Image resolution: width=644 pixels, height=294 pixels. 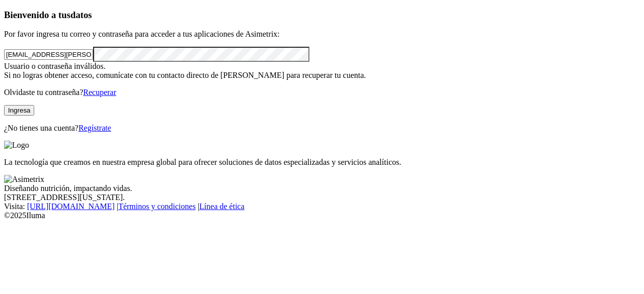 What do you see at coordinates (95, 127) in the screenshot?
I see `a: Regístrate` at bounding box center [95, 127].